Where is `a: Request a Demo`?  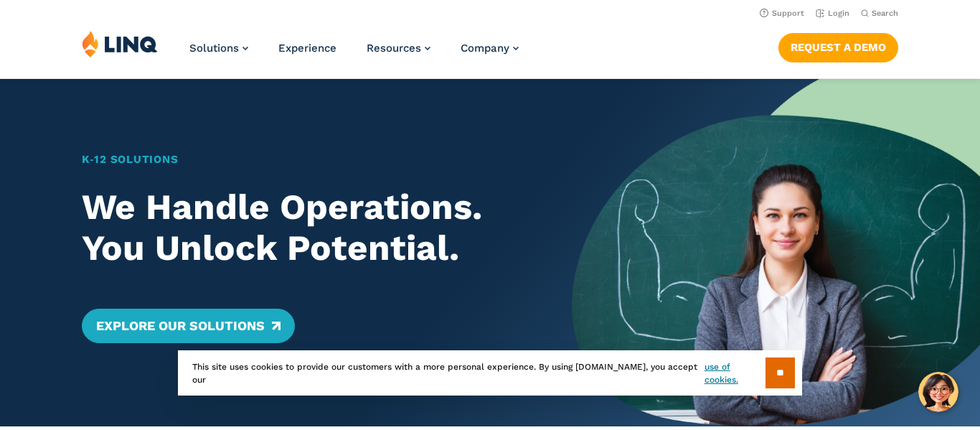
a: Request a Demo is located at coordinates (838, 47).